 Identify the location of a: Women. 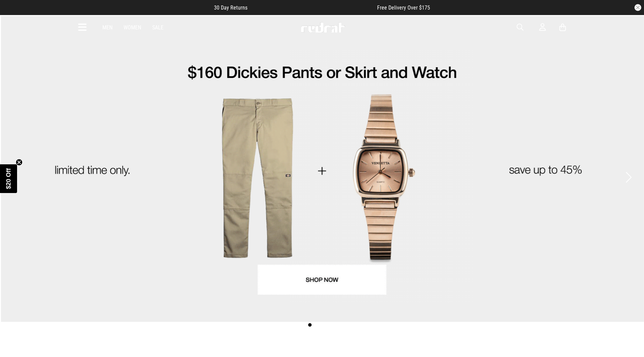
(133, 27).